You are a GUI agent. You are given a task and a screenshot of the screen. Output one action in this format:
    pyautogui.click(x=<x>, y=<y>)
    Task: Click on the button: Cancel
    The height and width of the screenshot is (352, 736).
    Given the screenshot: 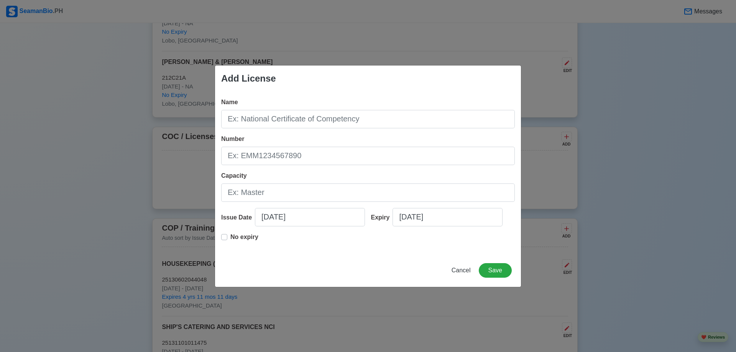 What is the action you would take?
    pyautogui.click(x=461, y=271)
    